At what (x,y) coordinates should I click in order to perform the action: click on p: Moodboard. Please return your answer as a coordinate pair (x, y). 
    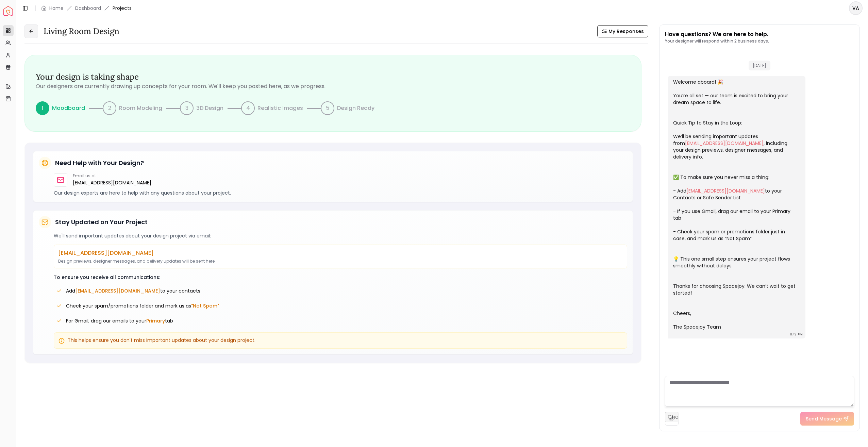
    Looking at the image, I should click on (68, 108).